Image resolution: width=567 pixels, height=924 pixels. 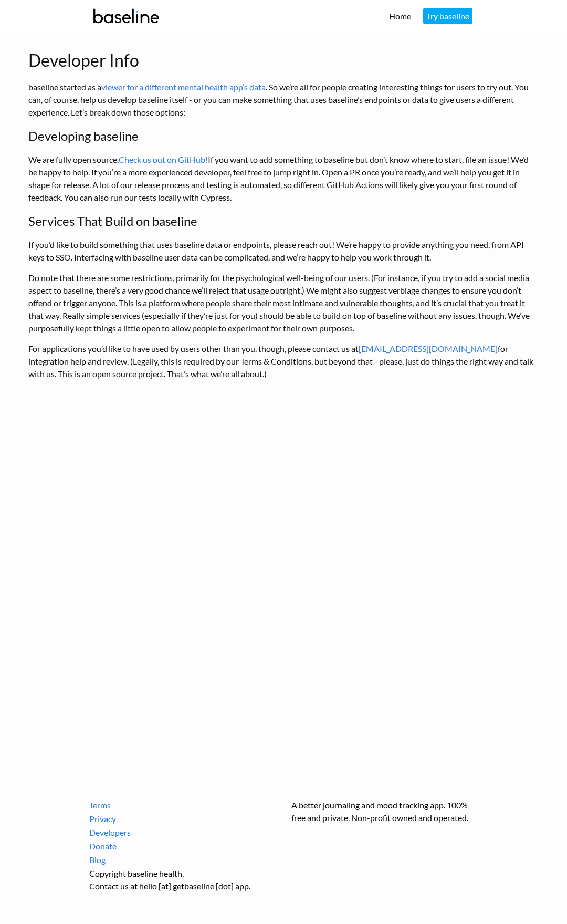 I want to click on h2: Developing baseline, so click(x=284, y=136).